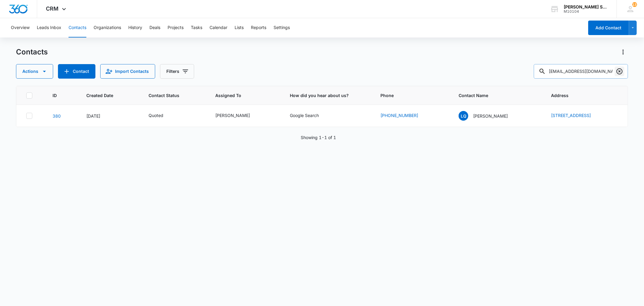 This screenshot has height=306, width=644. I want to click on span: Contact Status, so click(170, 95).